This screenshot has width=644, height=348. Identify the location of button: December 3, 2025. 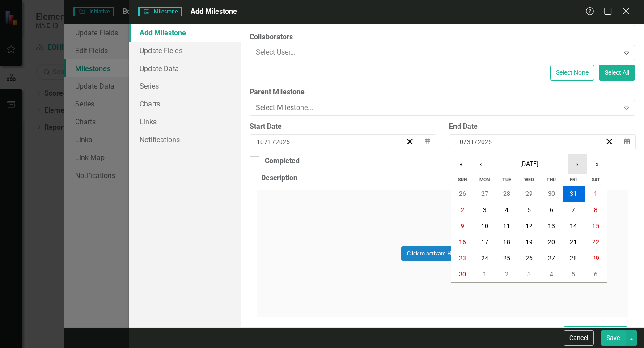
(529, 274).